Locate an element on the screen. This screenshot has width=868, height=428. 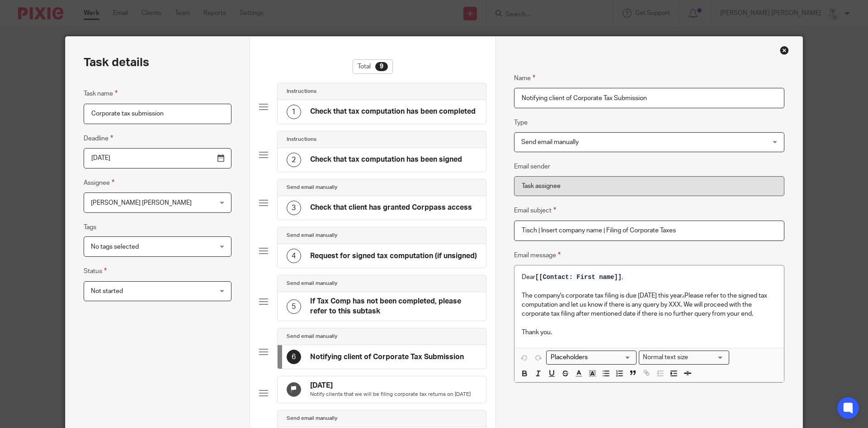
input: Pick a date is located at coordinates (157, 158).